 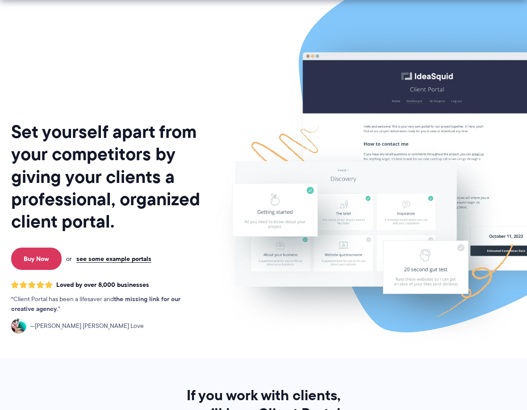 I want to click on p: Client Portal has been a lifesaver and ., so click(x=105, y=304).